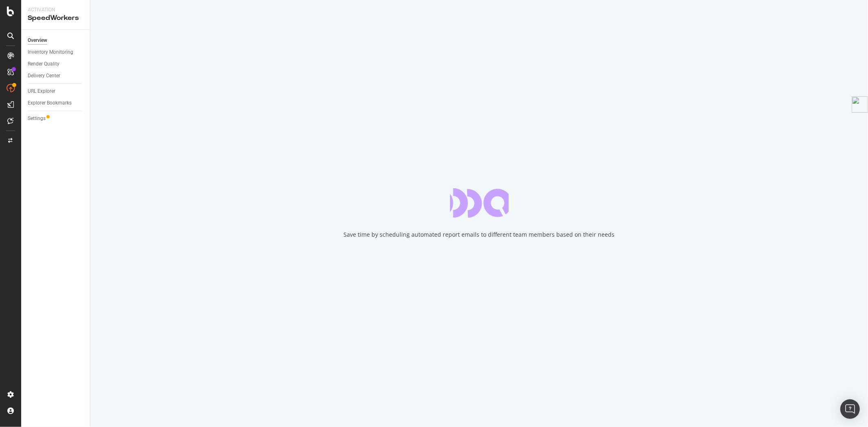  What do you see at coordinates (55, 52) in the screenshot?
I see `a: Inventory Monitoring` at bounding box center [55, 52].